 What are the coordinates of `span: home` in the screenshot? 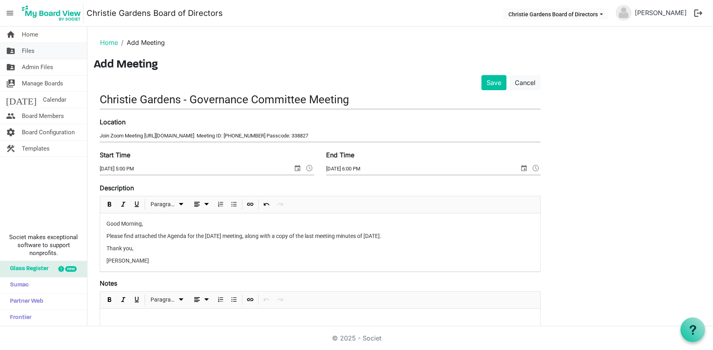 It's located at (11, 35).